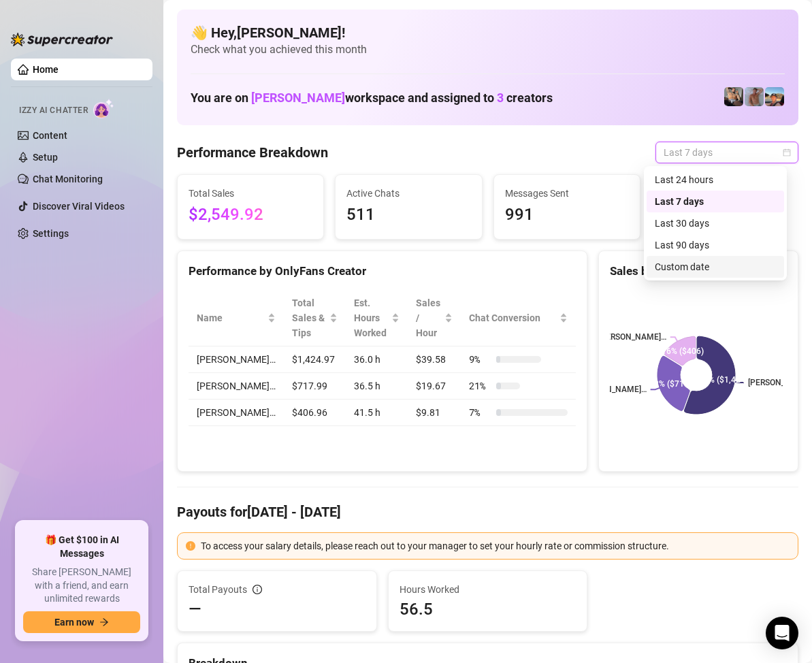 Image resolution: width=812 pixels, height=663 pixels. I want to click on img: AI Chatter, so click(104, 108).